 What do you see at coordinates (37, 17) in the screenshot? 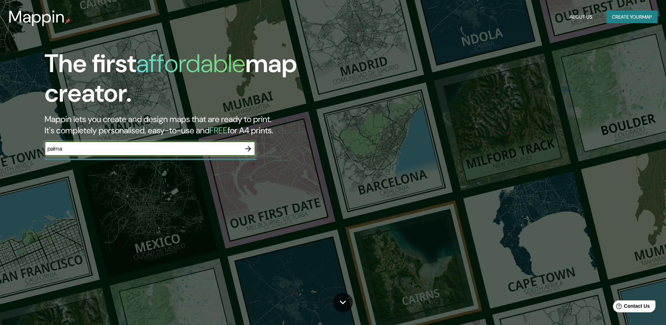
I see `h3: Mappin` at bounding box center [37, 17].